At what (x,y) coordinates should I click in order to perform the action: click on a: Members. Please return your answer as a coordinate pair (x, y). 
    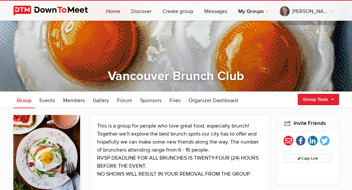
    Looking at the image, I should click on (74, 100).